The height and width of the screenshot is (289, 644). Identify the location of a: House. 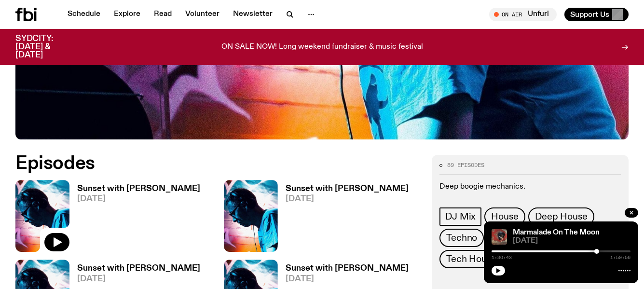
(504, 216).